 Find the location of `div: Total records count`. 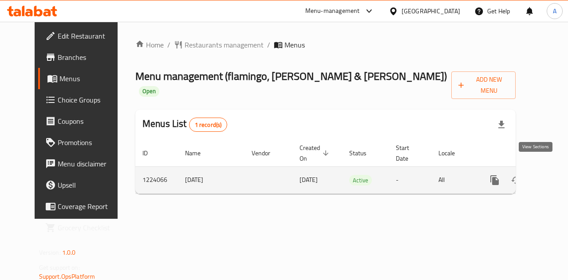

div: Total records count is located at coordinates (208, 125).